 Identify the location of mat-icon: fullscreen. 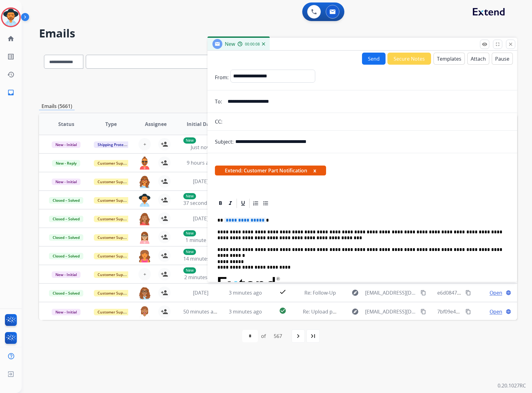
(497, 44).